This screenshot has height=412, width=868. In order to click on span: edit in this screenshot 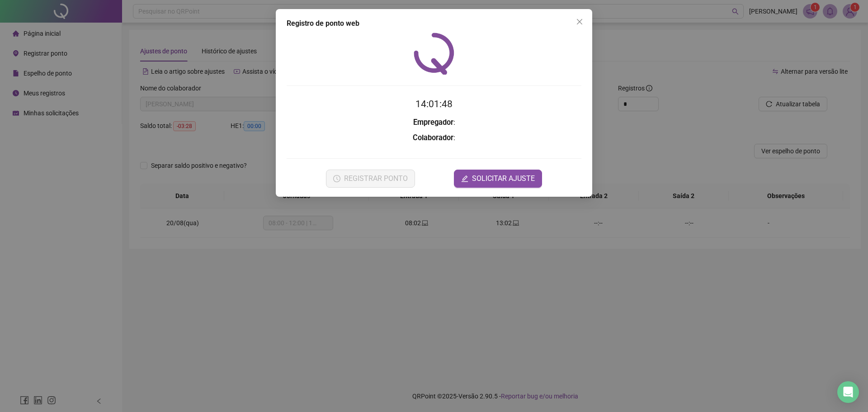, I will do `click(465, 179)`.